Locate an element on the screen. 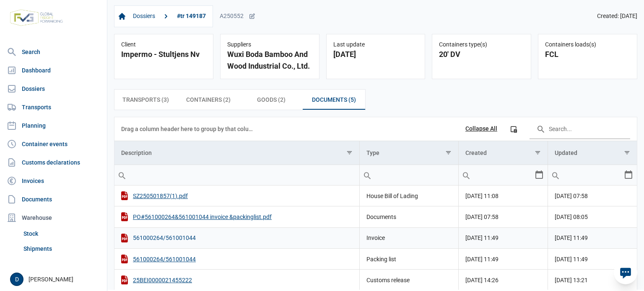  div: Type is located at coordinates (373, 153).